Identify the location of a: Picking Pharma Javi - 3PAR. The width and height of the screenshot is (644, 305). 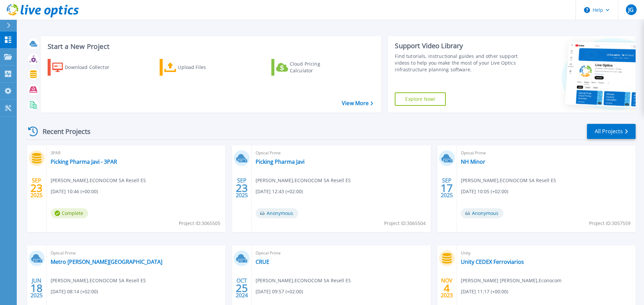
(84, 161).